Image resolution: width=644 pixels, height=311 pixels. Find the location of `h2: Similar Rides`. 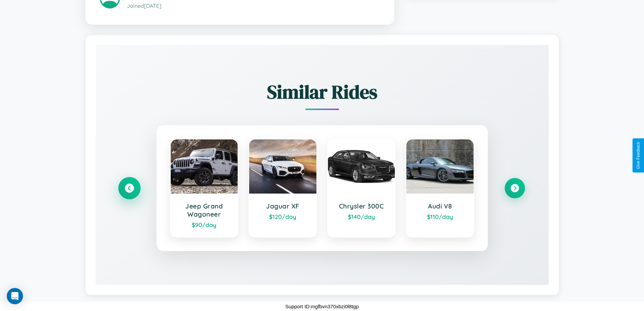

h2: Similar Rides is located at coordinates (322, 92).